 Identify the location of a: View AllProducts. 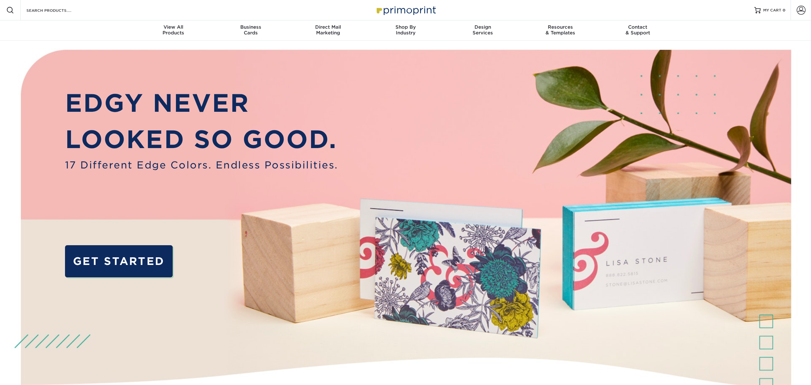
(173, 31).